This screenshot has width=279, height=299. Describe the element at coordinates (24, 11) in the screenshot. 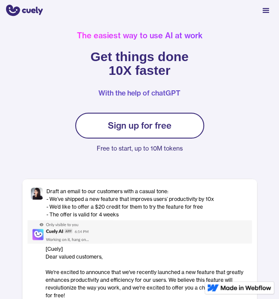

I see `a: home` at that location.